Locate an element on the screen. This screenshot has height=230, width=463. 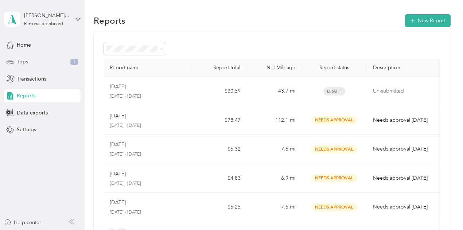
th: Report name is located at coordinates (148, 68).